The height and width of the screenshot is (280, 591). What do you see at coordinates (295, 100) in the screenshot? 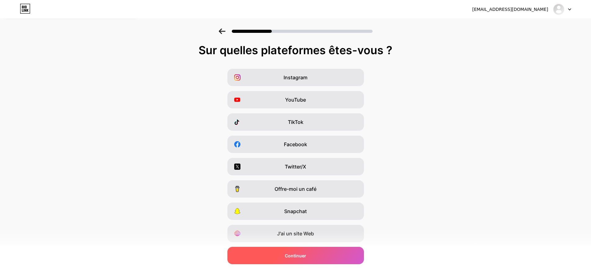
I see `font: YouTube` at bounding box center [295, 100].